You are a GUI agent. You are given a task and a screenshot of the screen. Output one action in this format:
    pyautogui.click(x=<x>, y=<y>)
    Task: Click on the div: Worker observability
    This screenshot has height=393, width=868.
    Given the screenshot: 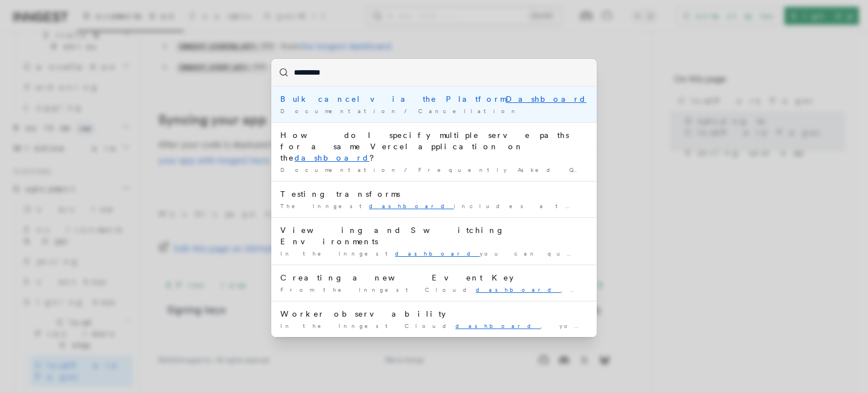 What is the action you would take?
    pyautogui.click(x=434, y=314)
    